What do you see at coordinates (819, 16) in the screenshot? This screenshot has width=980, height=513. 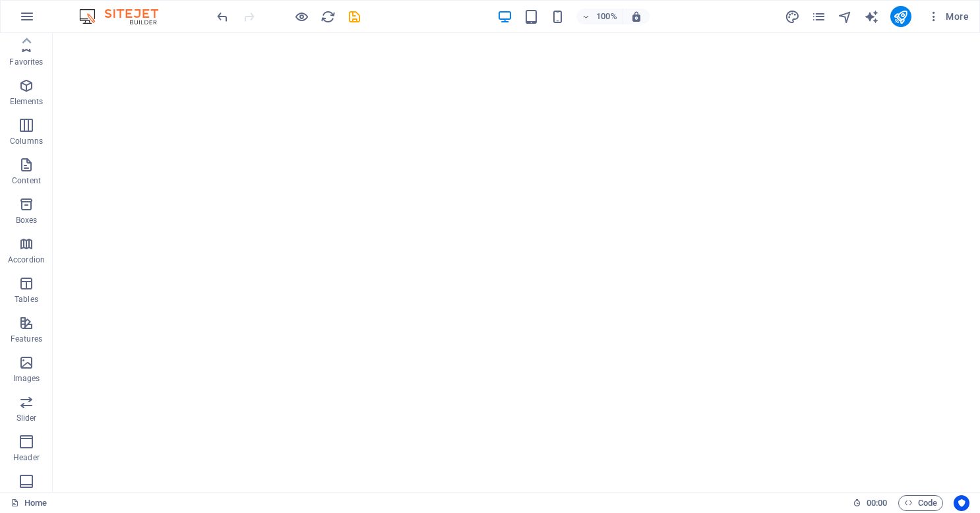 I see `button: pages` at bounding box center [819, 16].